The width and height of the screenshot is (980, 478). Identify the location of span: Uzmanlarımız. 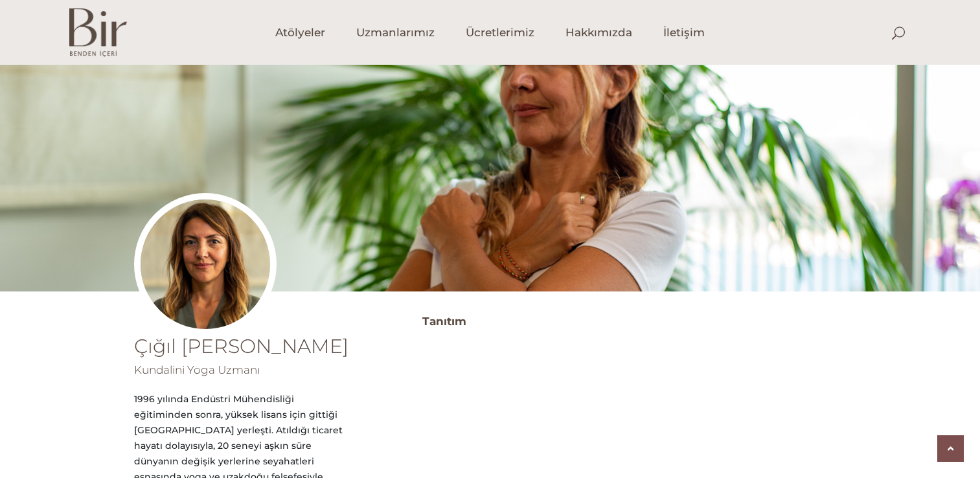
(395, 32).